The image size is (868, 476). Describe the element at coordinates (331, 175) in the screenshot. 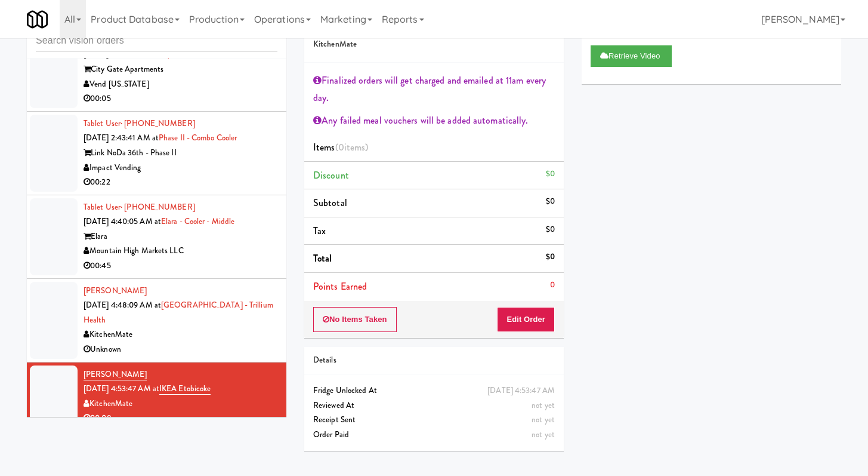

I see `span: Discount` at that location.